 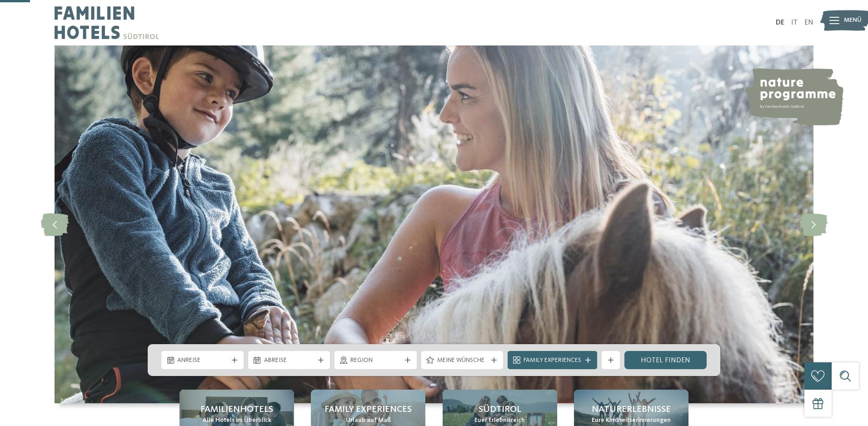 What do you see at coordinates (631, 420) in the screenshot?
I see `span: Eure Kindheitserinnerungen` at bounding box center [631, 420].